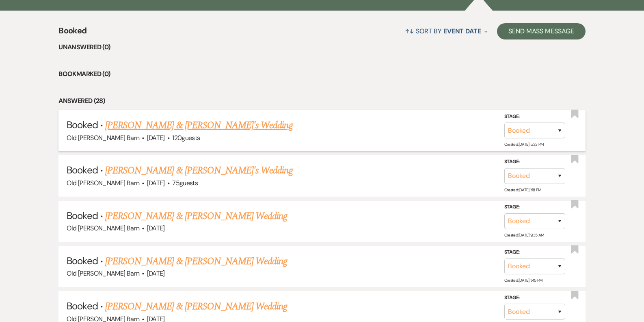 This screenshot has width=644, height=322. Describe the element at coordinates (447, 31) in the screenshot. I see `button: Sort By Event Date` at that location.